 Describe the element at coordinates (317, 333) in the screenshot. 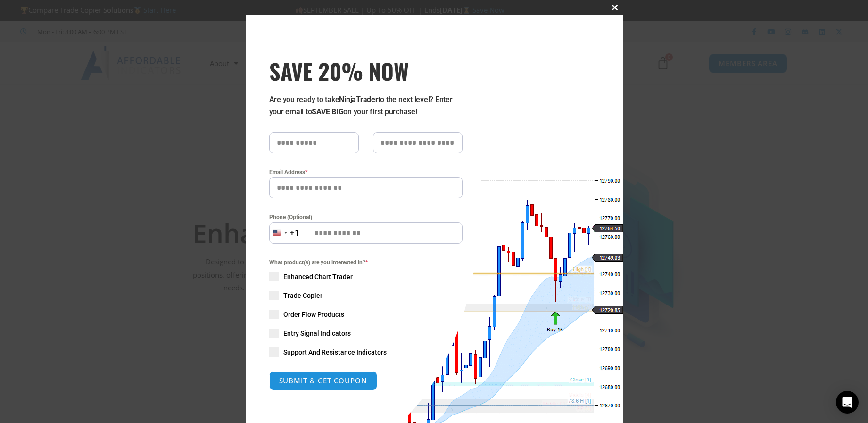

I see `span: Entry Signal Indicators` at that location.